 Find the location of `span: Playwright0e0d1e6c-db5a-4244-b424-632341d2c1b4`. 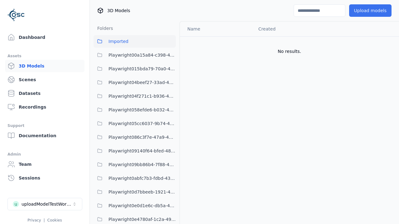

span: Playwright0e0d1e6c-db5a-4244-b424-632341d2c1b4 is located at coordinates (142, 206).